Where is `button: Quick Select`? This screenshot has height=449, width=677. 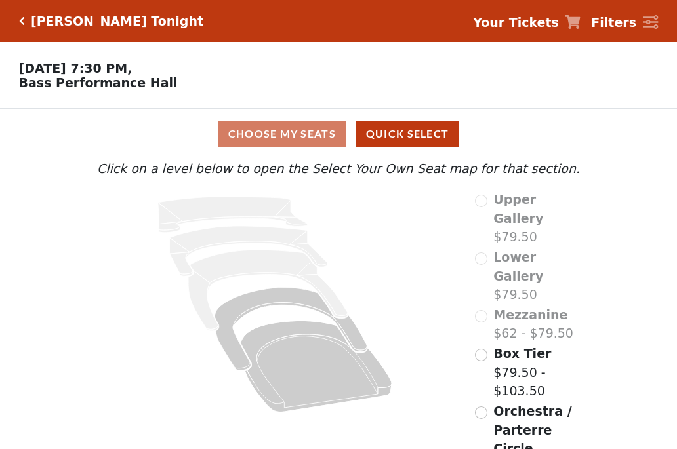 button: Quick Select is located at coordinates (407, 134).